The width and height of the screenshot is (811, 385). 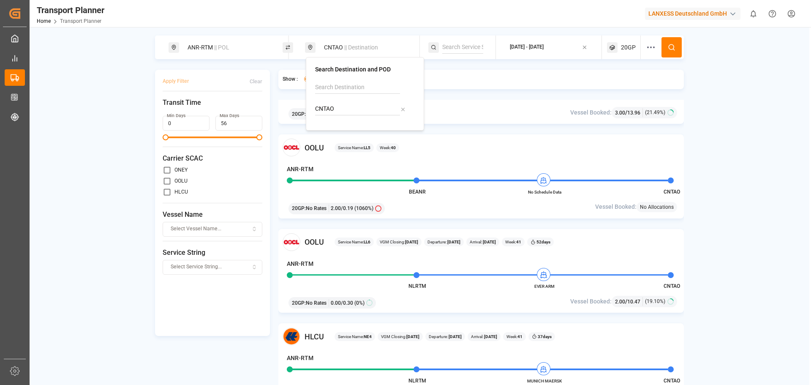 What do you see at coordinates (655, 112) in the screenshot?
I see `span: (21.49%)` at bounding box center [655, 112].